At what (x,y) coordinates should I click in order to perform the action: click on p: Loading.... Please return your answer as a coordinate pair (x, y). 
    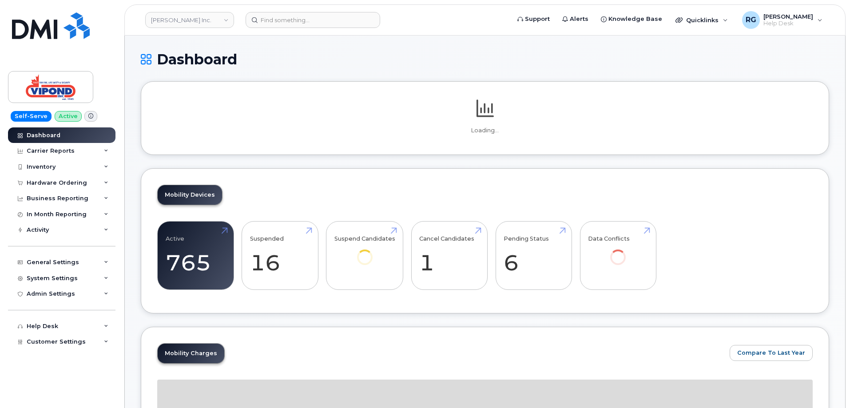
    Looking at the image, I should click on (485, 130).